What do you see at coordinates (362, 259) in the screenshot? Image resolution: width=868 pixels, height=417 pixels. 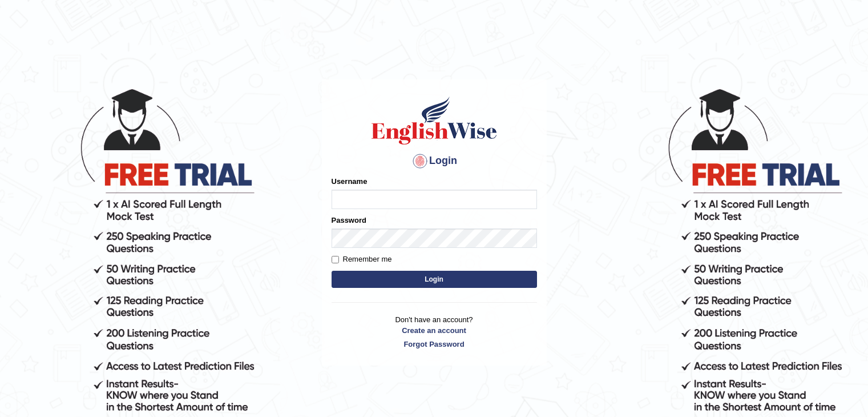 I see `label: Remember me` at bounding box center [362, 259].